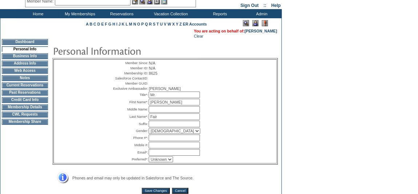  I want to click on a: Z, so click(180, 24).